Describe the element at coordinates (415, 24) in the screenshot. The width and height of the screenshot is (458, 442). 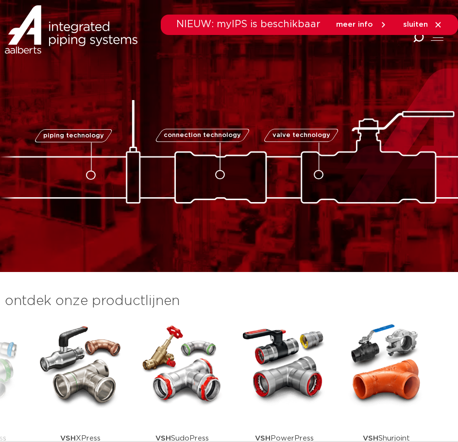
I see `span: sluiten` at that location.